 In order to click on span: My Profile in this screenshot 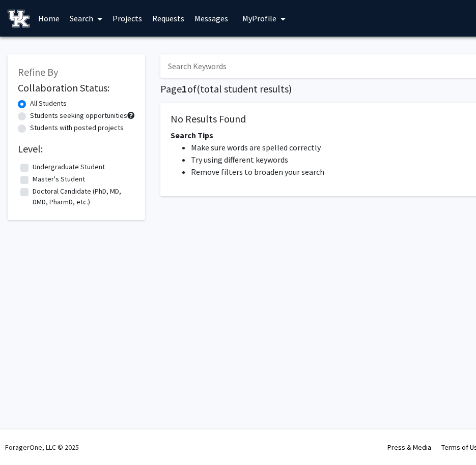, I will do `click(259, 18)`.